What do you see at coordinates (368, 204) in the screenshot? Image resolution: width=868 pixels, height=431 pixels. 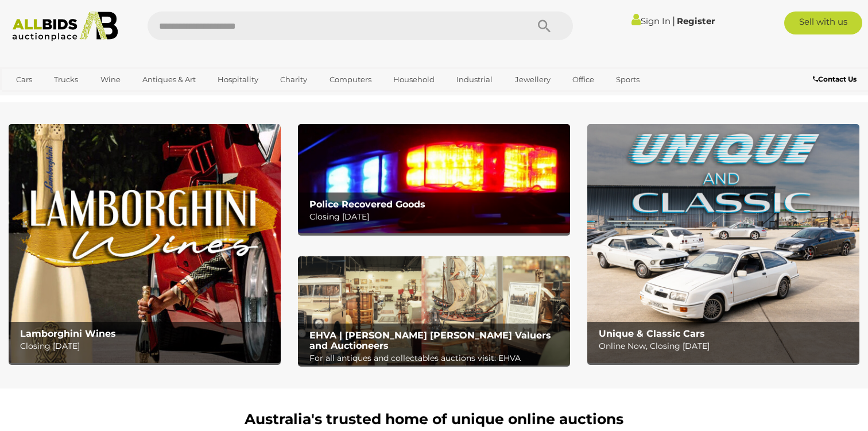 I see `b: Police Recovered Goods` at bounding box center [368, 204].